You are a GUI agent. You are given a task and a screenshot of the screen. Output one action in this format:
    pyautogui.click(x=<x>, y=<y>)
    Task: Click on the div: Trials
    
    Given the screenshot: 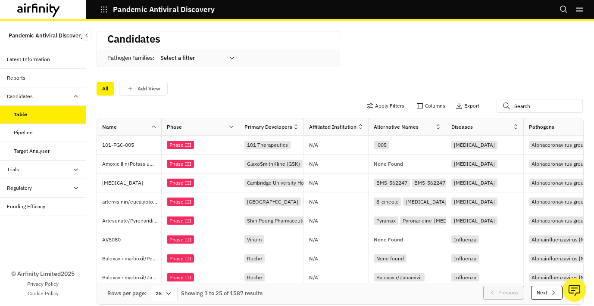 What is the action you would take?
    pyautogui.click(x=13, y=170)
    